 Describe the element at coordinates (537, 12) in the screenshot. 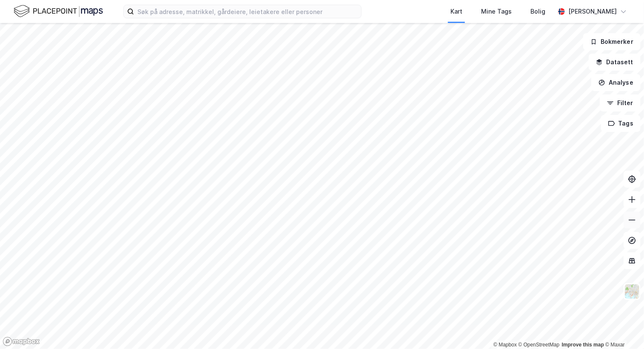

I see `div: Bolig` at that location.